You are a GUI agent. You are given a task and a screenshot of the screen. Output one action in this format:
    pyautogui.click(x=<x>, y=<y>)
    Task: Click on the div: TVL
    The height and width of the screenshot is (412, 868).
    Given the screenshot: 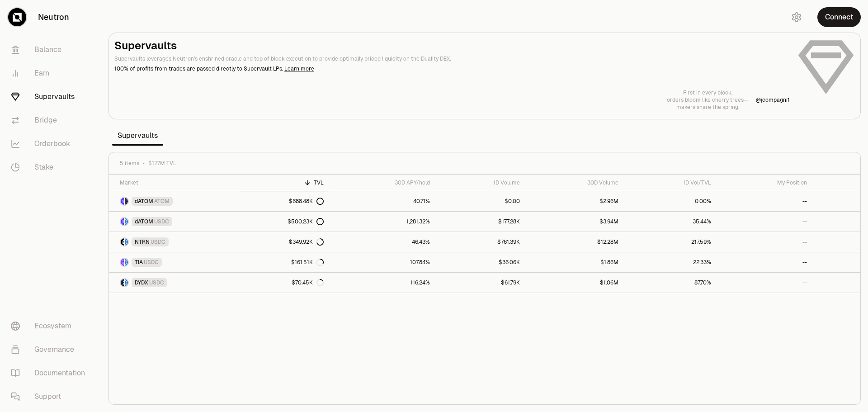 What is the action you would take?
    pyautogui.click(x=284, y=183)
    